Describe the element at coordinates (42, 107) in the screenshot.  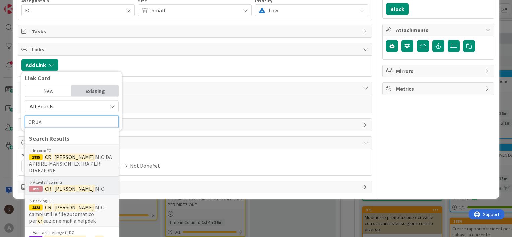
I see `span: All Boards` at that location.